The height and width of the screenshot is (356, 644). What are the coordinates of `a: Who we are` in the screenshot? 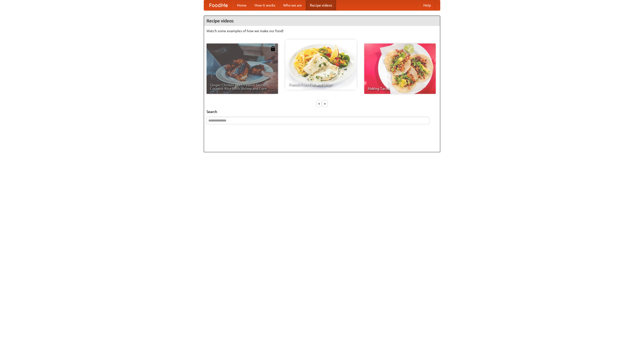 It's located at (293, 5).